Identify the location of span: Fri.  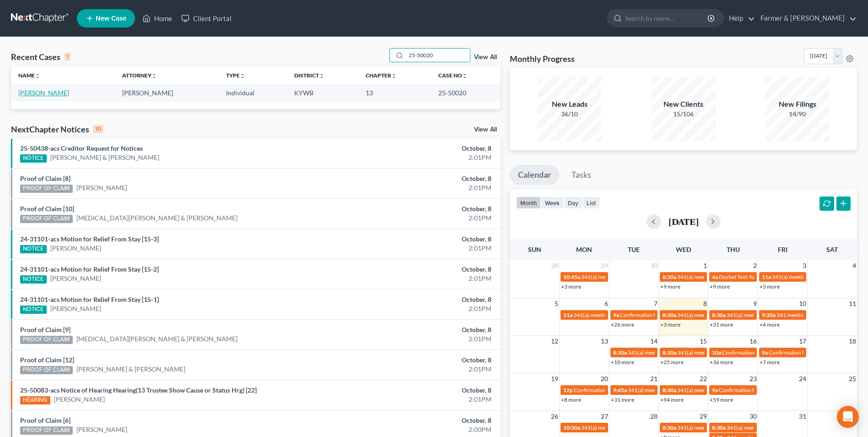
(783, 249).